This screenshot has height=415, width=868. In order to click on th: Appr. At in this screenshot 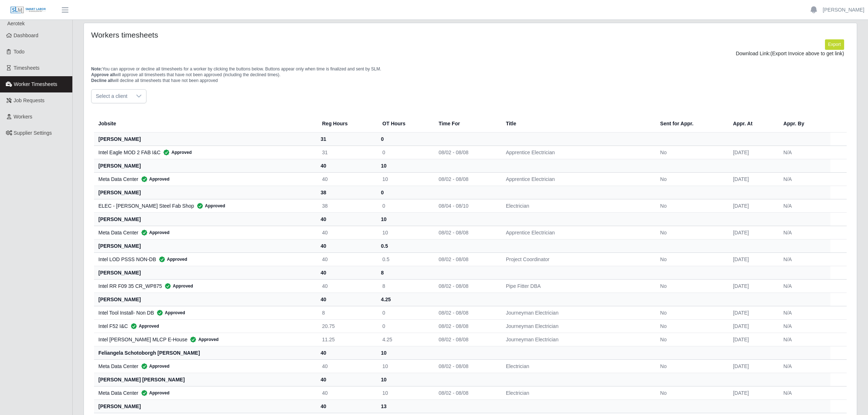, I will do `click(752, 124)`.